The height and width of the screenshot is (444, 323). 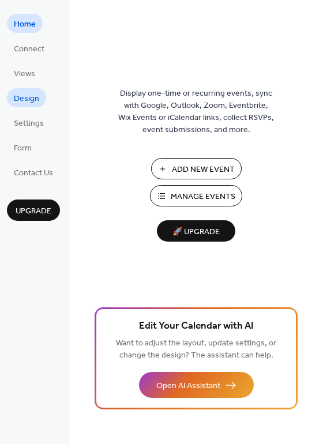 I want to click on a: Settings, so click(x=29, y=122).